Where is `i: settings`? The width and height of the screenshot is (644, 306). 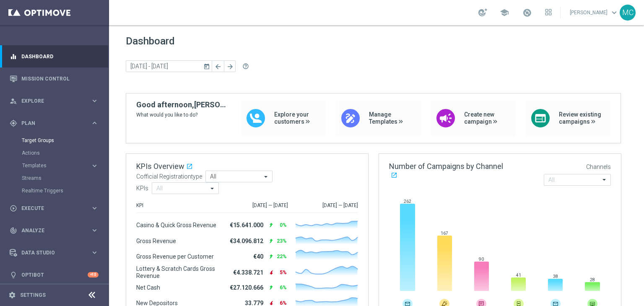 i: settings is located at coordinates (12, 295).